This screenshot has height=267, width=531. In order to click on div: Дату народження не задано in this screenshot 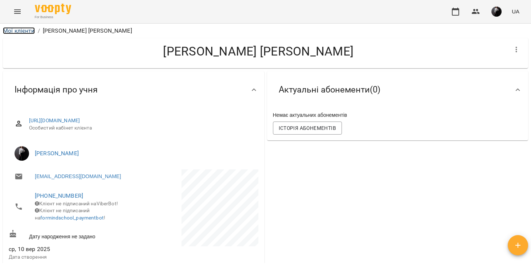, I will do `click(70, 235)`.